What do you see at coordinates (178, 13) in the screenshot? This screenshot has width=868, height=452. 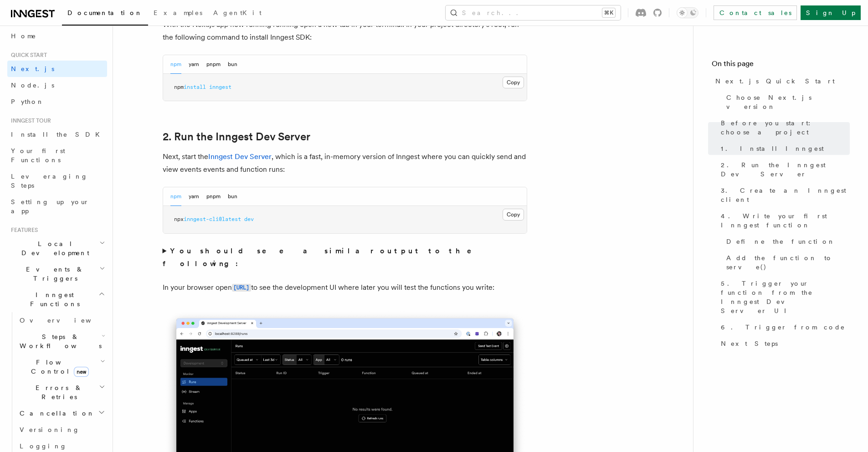 I see `span: Examples` at bounding box center [178, 13].